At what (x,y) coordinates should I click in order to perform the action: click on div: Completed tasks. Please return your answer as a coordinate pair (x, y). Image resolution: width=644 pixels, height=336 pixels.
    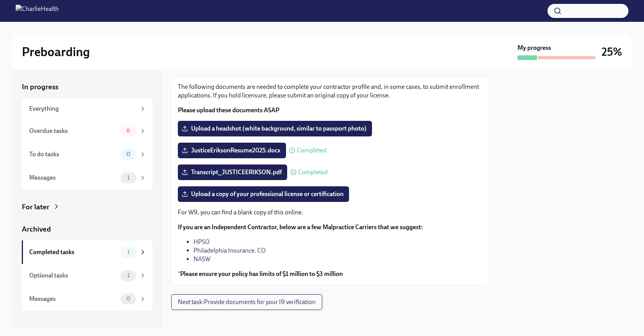
    Looking at the image, I should click on (73, 252).